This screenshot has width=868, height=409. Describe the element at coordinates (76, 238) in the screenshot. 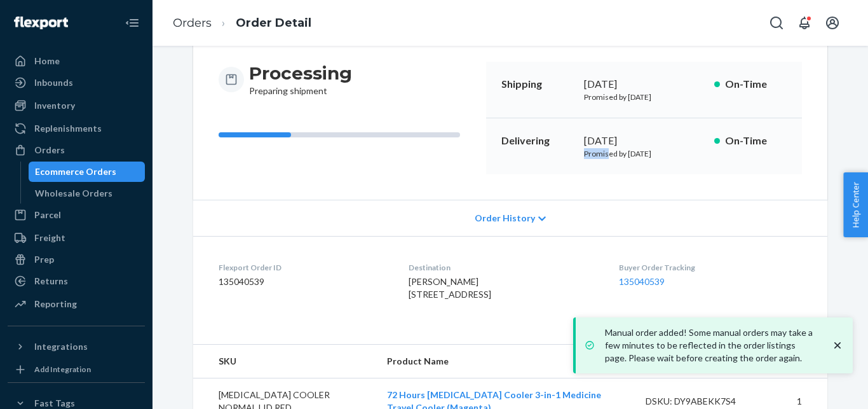

I see `a: Freight` at that location.